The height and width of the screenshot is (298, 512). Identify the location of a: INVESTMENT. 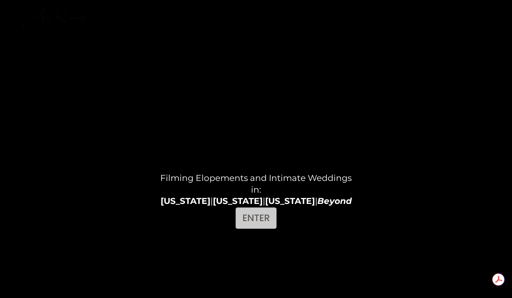
(467, 10).